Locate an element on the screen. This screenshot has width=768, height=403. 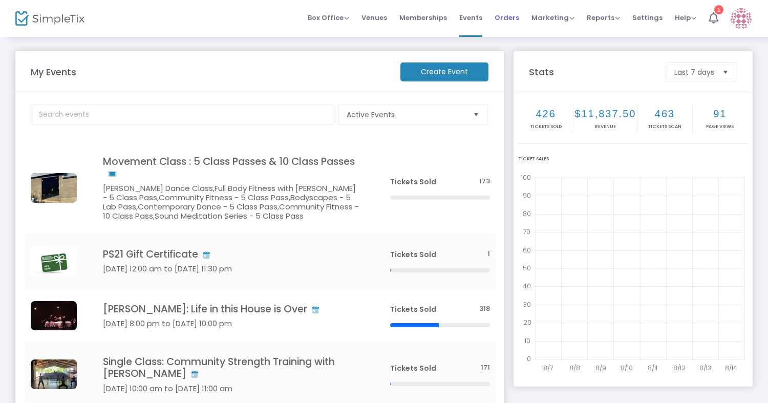
span: 173 is located at coordinates (484, 181).